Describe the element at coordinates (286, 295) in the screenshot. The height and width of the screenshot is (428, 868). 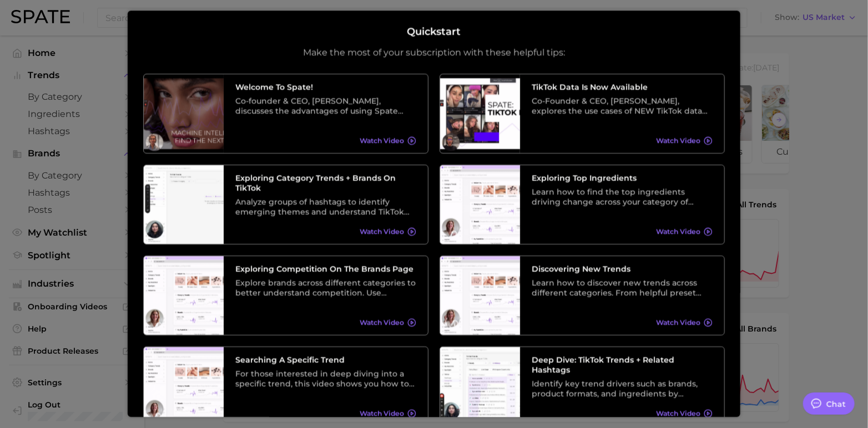
I see `a: Exploring Competition on the Brands PageExplore brands across different categories to better unde...` at that location.